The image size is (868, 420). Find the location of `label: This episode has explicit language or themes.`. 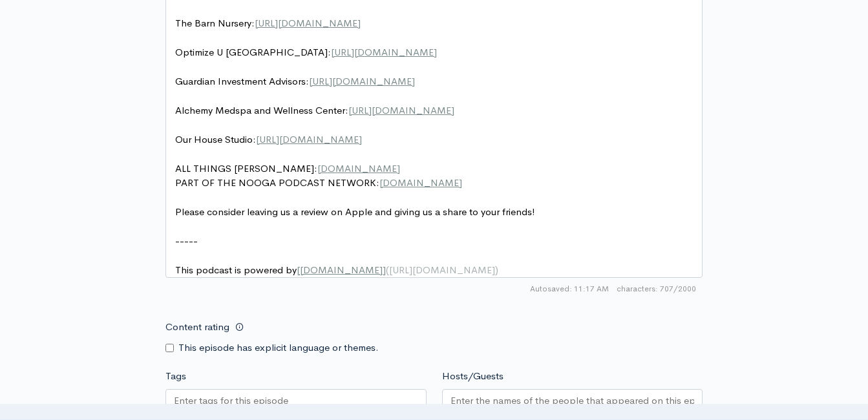

label: This episode has explicit language or themes. is located at coordinates (278, 348).